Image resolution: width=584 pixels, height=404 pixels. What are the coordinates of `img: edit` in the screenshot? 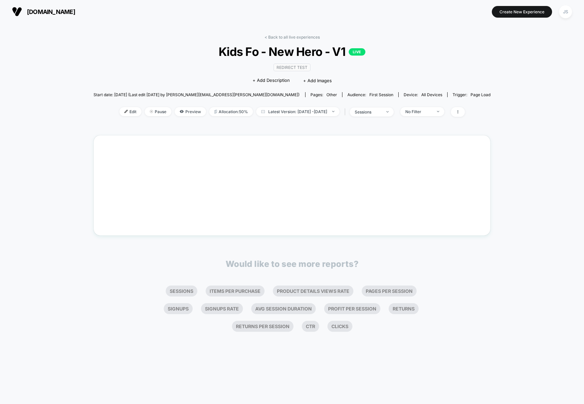 It's located at (126, 112).